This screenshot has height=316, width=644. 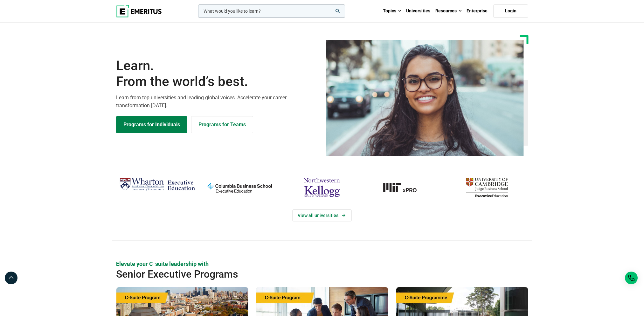 I want to click on a: northwestern-kellogg, so click(x=322, y=188).